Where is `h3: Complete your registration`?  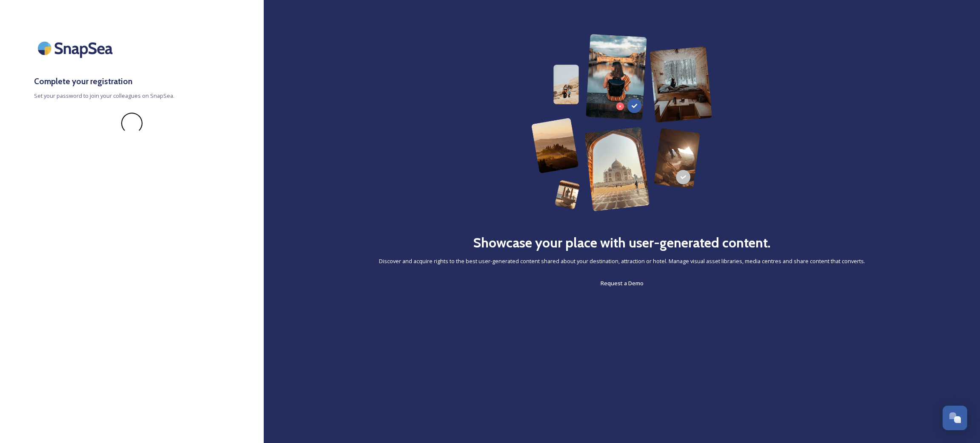 h3: Complete your registration is located at coordinates (132, 81).